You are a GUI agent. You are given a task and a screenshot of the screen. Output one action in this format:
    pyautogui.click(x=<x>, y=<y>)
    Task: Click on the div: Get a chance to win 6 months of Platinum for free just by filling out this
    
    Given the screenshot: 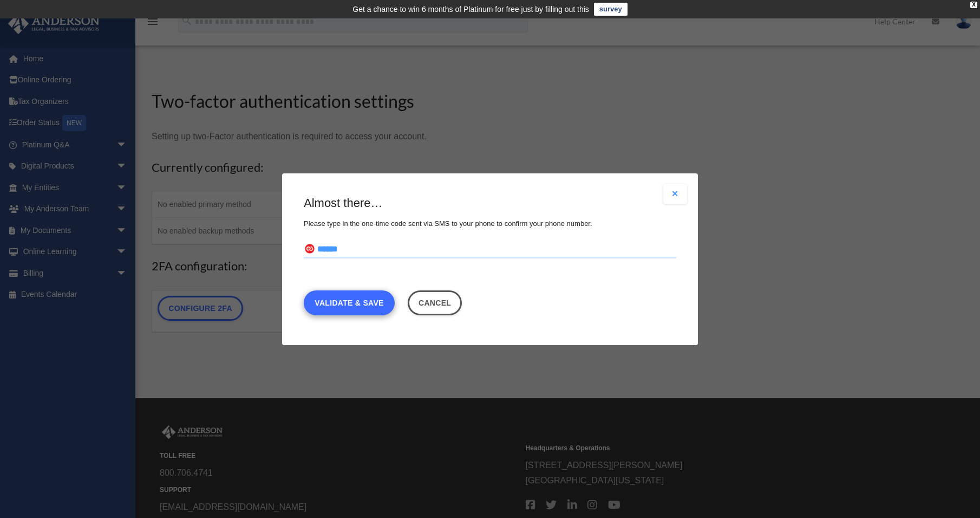 What is the action you would take?
    pyautogui.click(x=471, y=9)
    